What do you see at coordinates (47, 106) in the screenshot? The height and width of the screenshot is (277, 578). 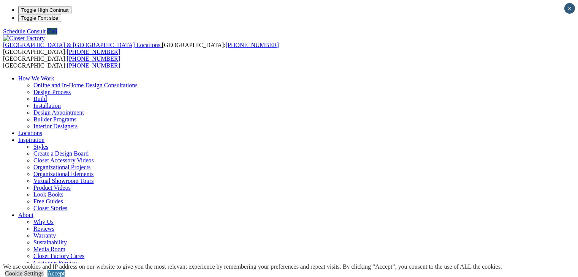 I see `a: Installation` at bounding box center [47, 106].